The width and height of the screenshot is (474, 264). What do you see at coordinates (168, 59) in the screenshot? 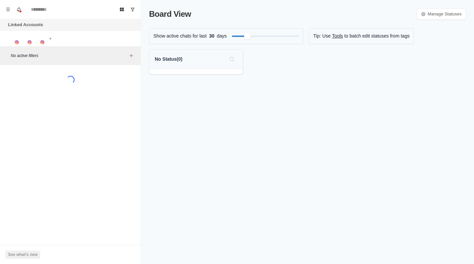
I see `p: No Status ( 0 )` at bounding box center [168, 59].